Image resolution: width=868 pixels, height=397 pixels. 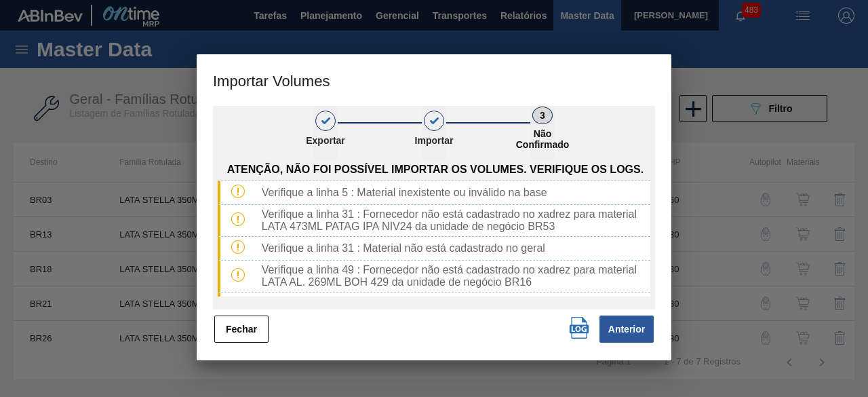 What do you see at coordinates (453, 248) in the screenshot?
I see `div: Verifique a linha 31 : Material não está cadastrado no geral` at bounding box center [453, 248].